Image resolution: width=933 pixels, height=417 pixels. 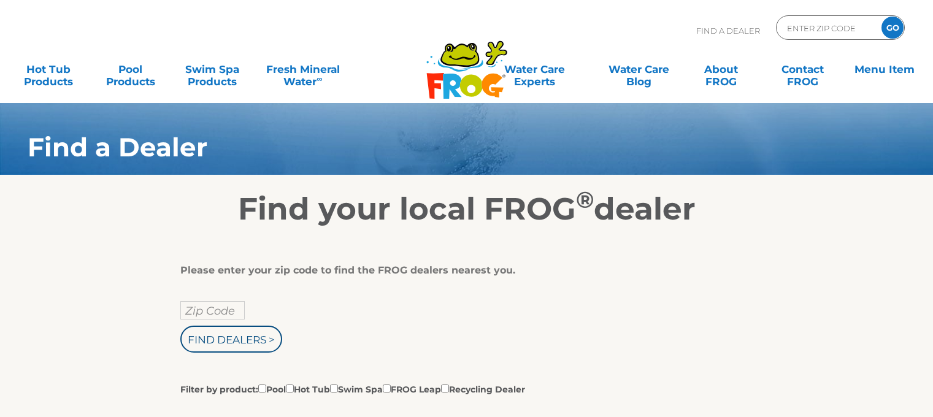 I want to click on a: ContactFROG, so click(x=803, y=69).